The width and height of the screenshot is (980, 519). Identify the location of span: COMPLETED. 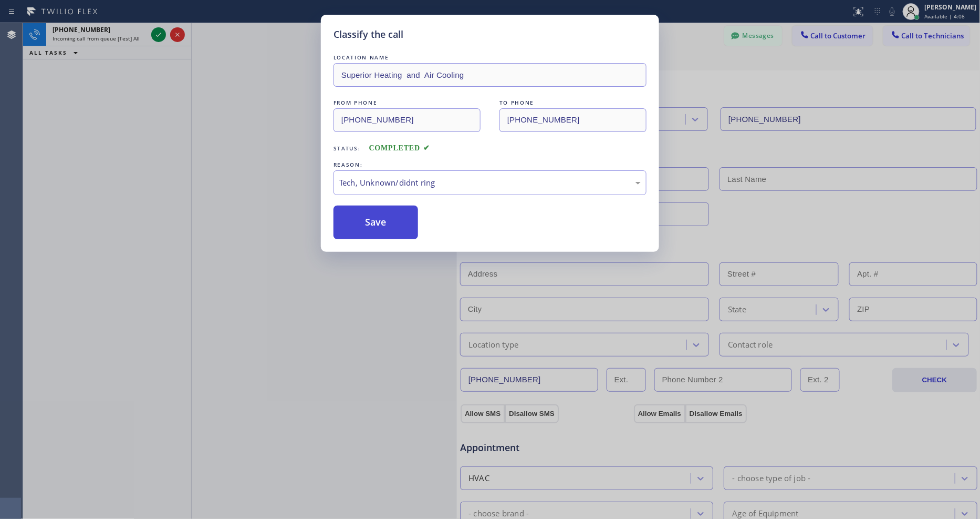
(400, 148).